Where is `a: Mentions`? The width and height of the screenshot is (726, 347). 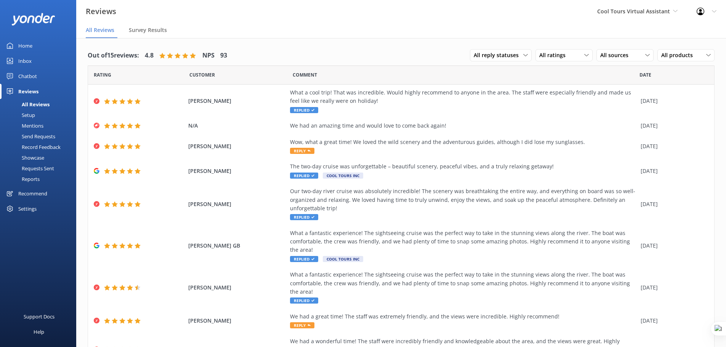
a: Mentions is located at coordinates (40, 126).